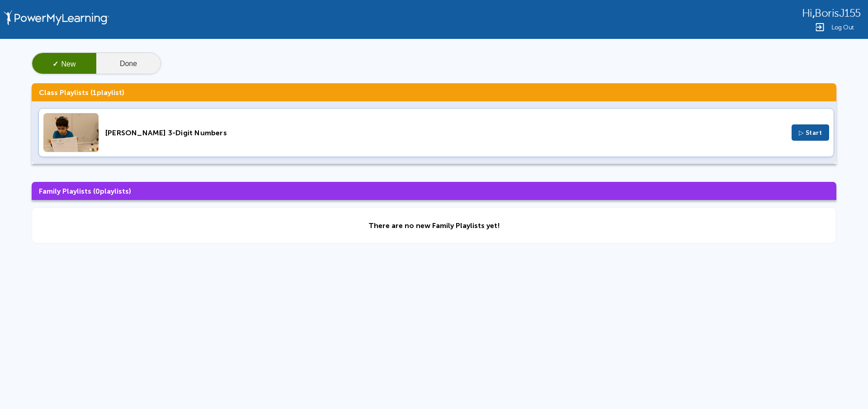  Describe the element at coordinates (95, 92) in the screenshot. I see `span: 1` at that location.